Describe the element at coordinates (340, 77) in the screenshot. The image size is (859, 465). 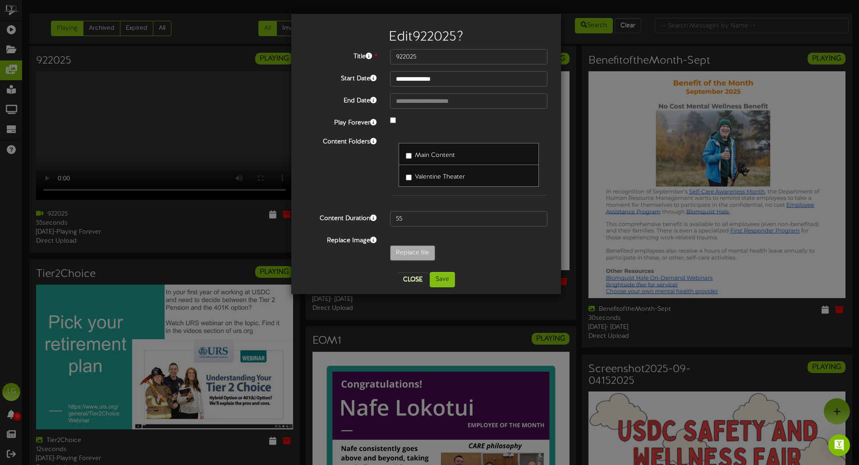
I see `label: Start Date` at that location.